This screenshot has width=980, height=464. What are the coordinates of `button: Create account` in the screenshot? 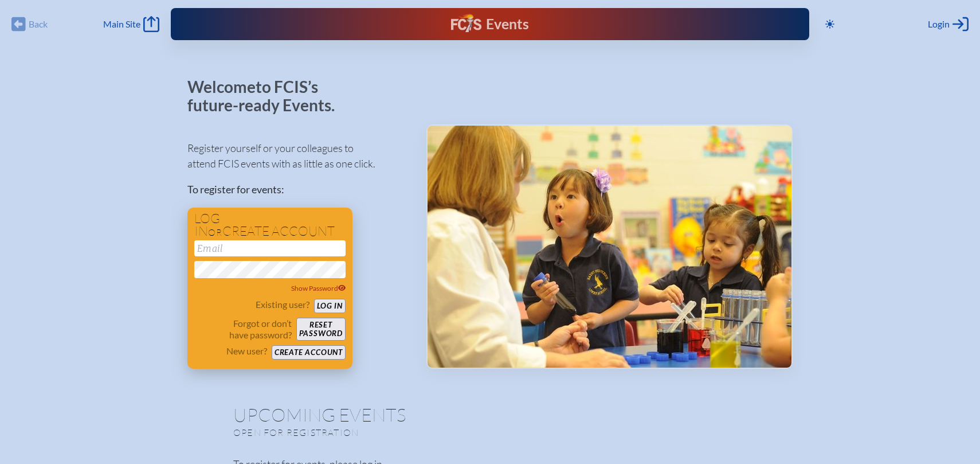 It's located at (308, 352).